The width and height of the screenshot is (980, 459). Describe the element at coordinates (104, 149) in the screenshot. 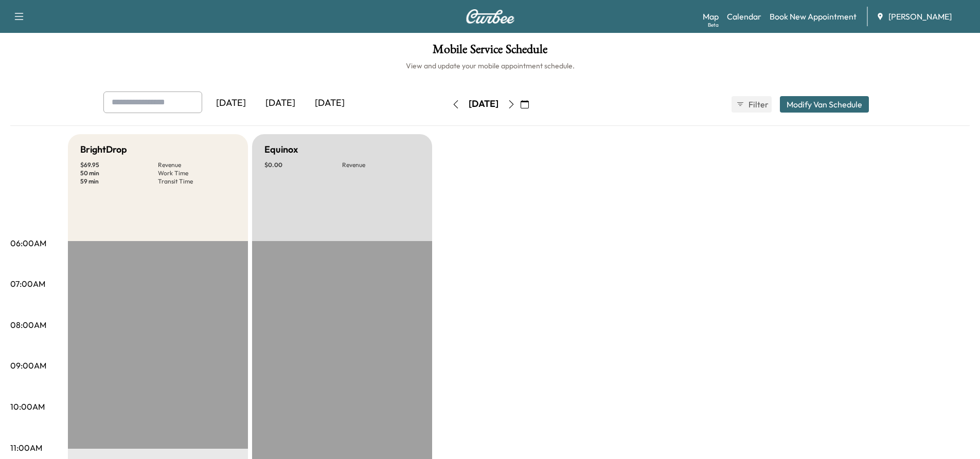

I see `h5: BrightDrop` at that location.